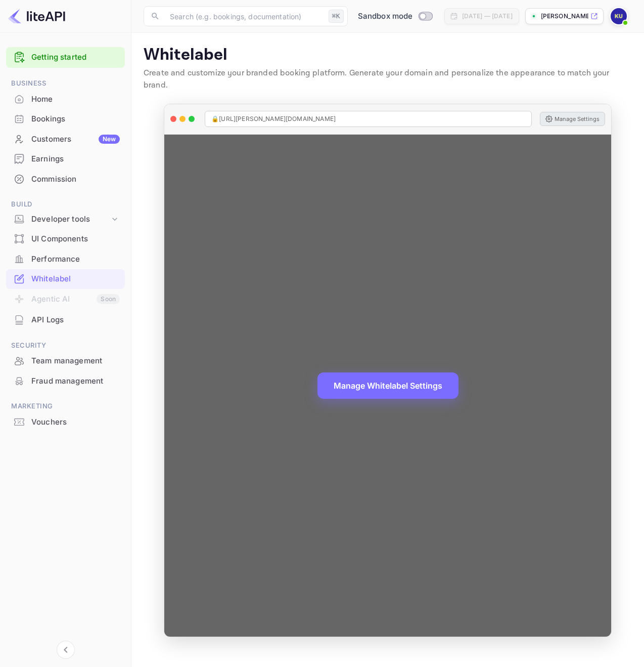  I want to click on div: ⌘K, so click(336, 16).